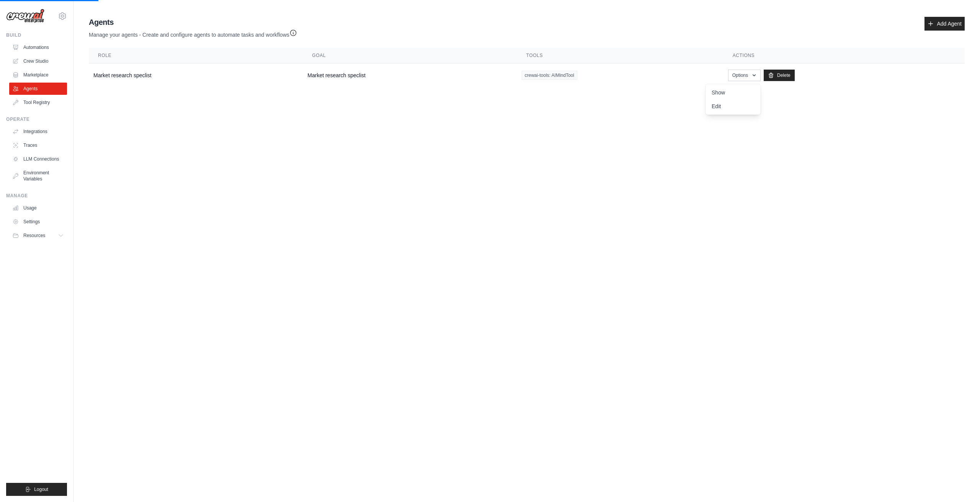 Image resolution: width=980 pixels, height=502 pixels. I want to click on h2: Agents, so click(193, 22).